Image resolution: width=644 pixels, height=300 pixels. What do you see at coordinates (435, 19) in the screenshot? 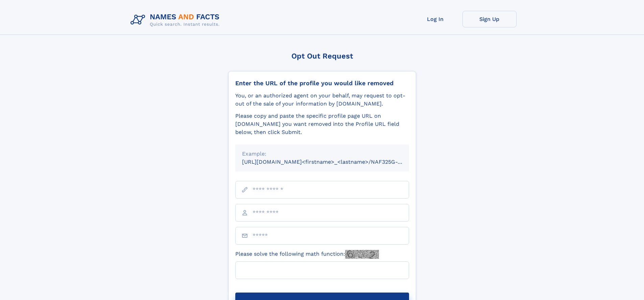
I see `a: Log In` at bounding box center [435, 19].